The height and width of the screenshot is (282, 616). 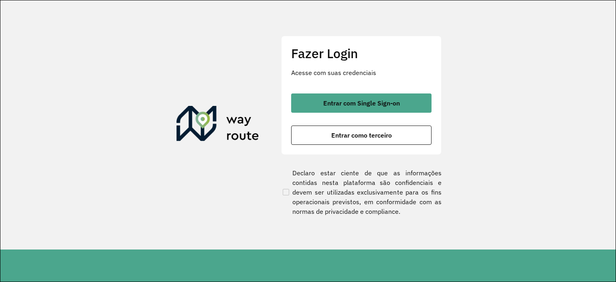 I want to click on label: Declaro estar ciente de que as informações contidas nesta plataforma são confidenciais e devem se..., so click(x=361, y=192).